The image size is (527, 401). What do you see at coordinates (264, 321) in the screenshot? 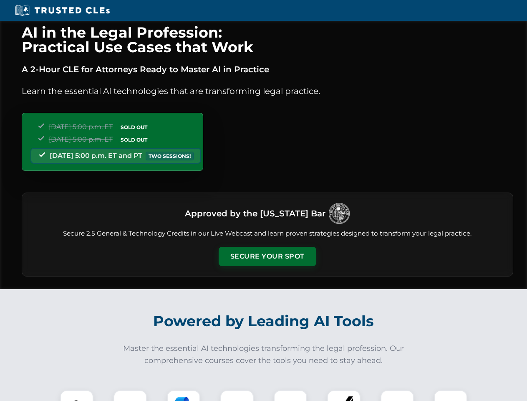
I see `h2: Powered by Leading AI Tools` at bounding box center [264, 321].